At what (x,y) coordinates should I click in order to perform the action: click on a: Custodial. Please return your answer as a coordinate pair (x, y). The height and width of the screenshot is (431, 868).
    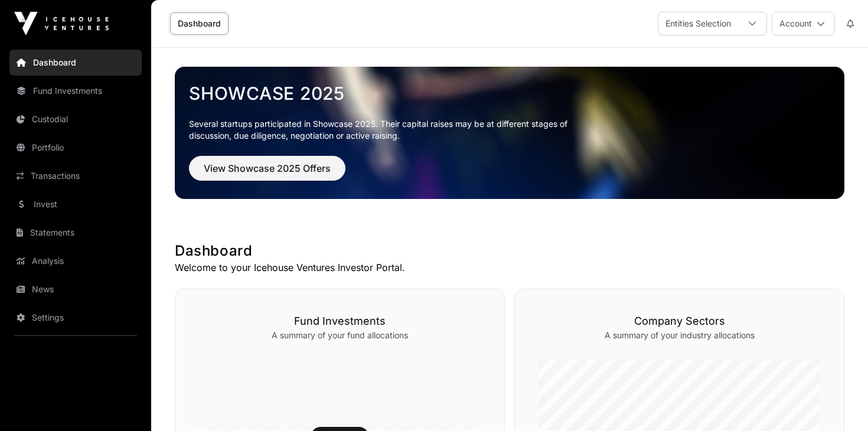
    Looking at the image, I should click on (75, 119).